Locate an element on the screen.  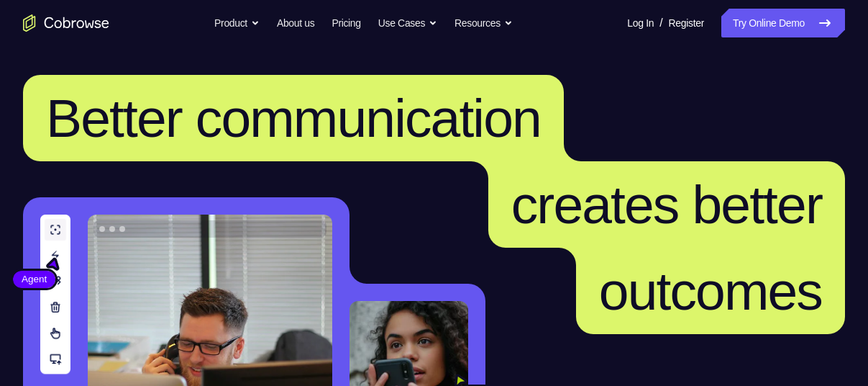
span: outcomes is located at coordinates (711, 291).